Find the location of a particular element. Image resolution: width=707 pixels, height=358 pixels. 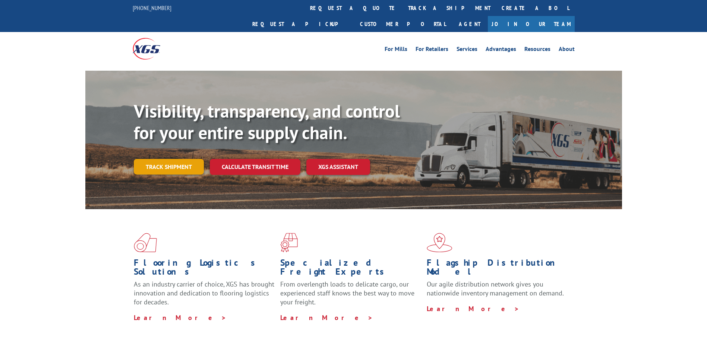

a: For Retailers is located at coordinates (432, 50).